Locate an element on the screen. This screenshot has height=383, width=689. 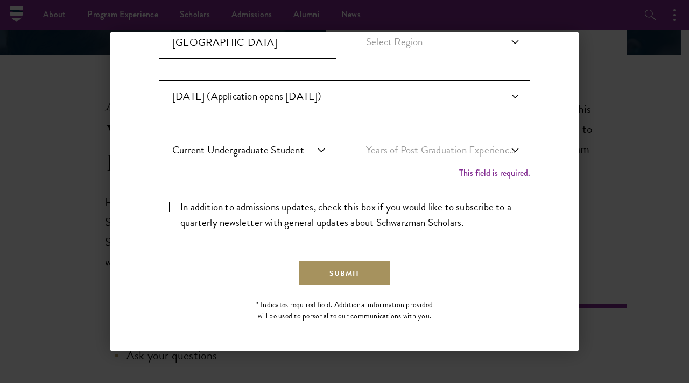
div: * Indicates required field. Additional information provided will be used to personalize our commu... is located at coordinates (345, 311).